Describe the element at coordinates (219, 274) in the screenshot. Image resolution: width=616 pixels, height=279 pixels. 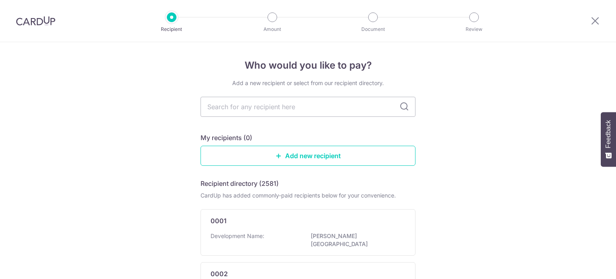
I see `p: 0002` at that location.